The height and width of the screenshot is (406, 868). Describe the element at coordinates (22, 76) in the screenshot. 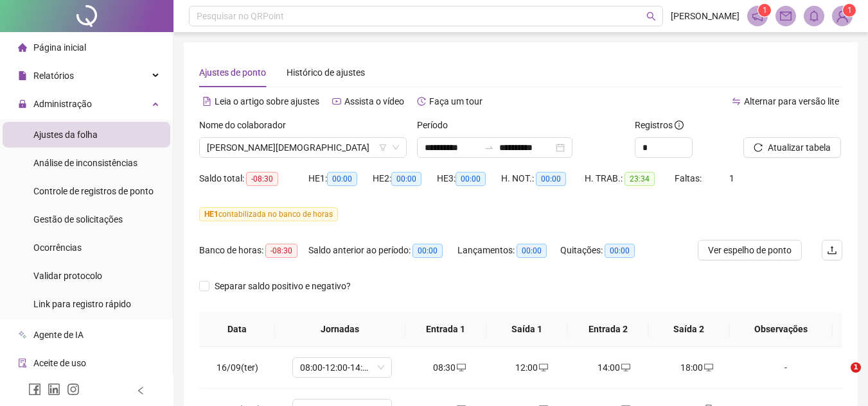

I see `span: file` at that location.